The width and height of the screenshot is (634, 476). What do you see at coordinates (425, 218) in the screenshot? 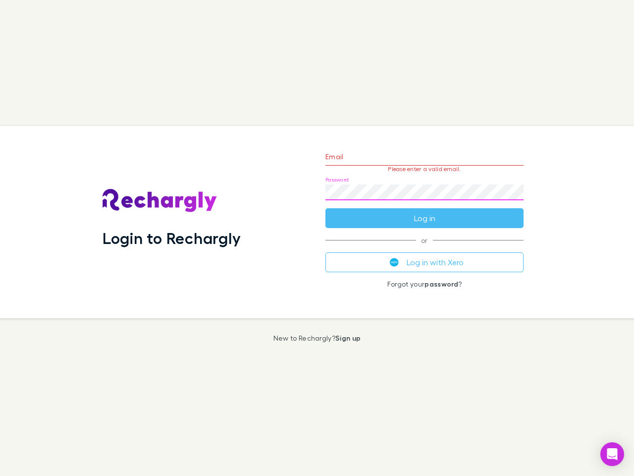
I see `button: Log in` at bounding box center [425, 218].